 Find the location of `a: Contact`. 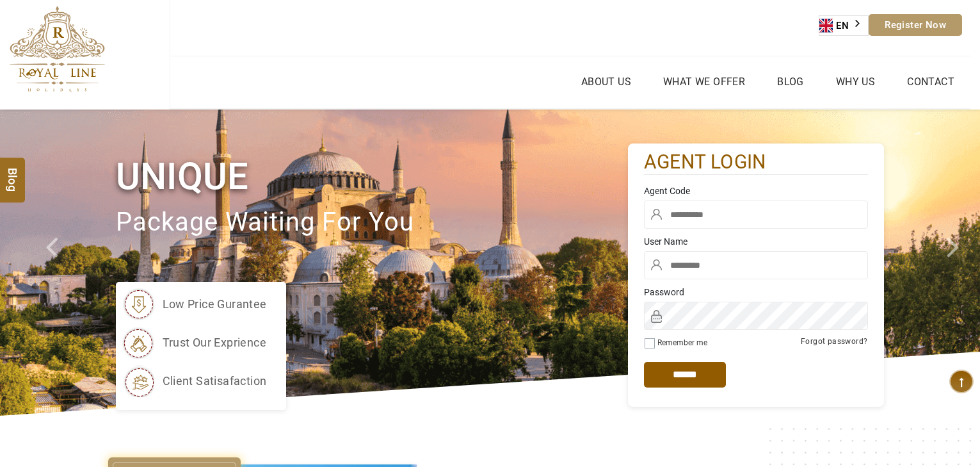

a: Contact is located at coordinates (931, 81).